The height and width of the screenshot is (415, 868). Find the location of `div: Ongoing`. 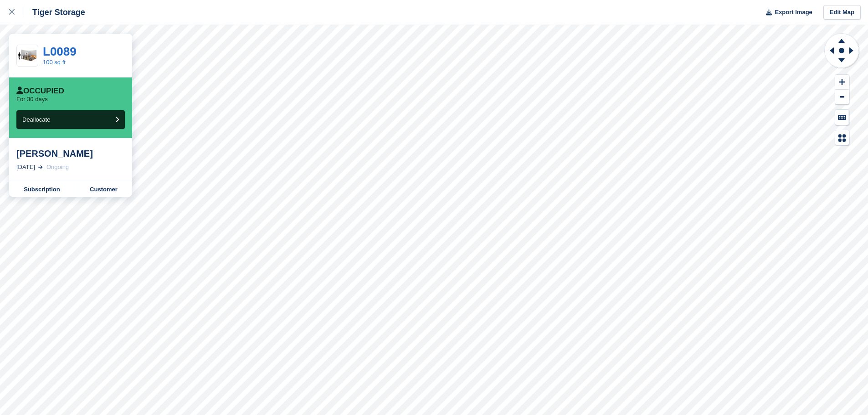

div: Ongoing is located at coordinates (57, 167).